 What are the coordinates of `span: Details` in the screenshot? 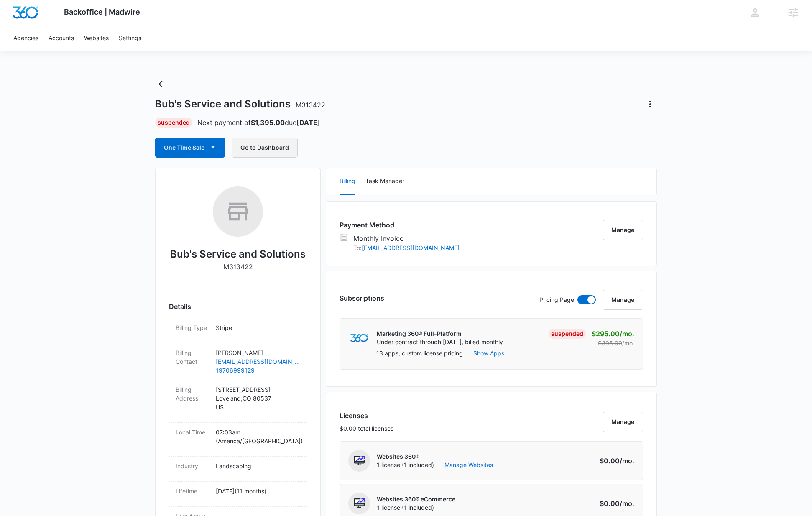 It's located at (180, 307).